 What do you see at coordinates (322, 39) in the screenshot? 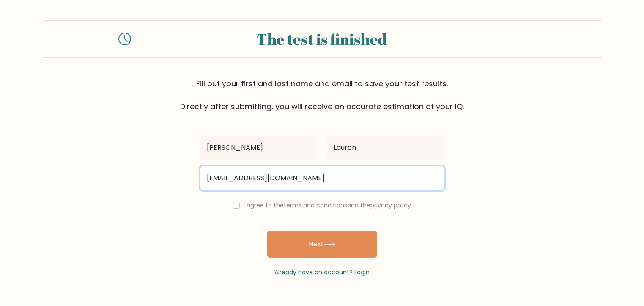
I see `div: The test is finished` at bounding box center [322, 39].